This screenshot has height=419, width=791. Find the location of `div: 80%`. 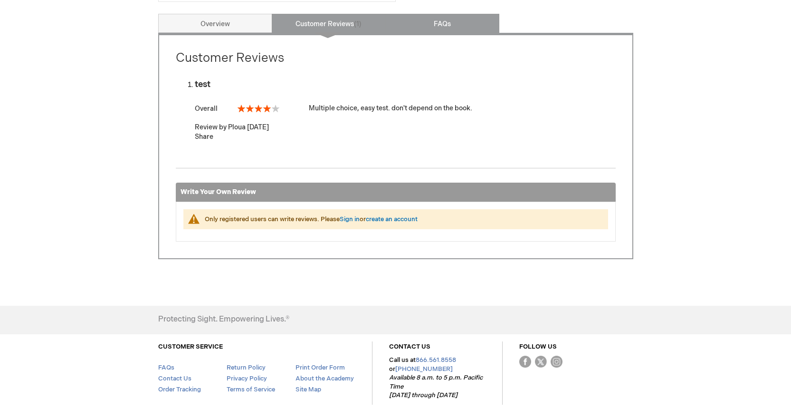

div: 80% is located at coordinates (259, 108).